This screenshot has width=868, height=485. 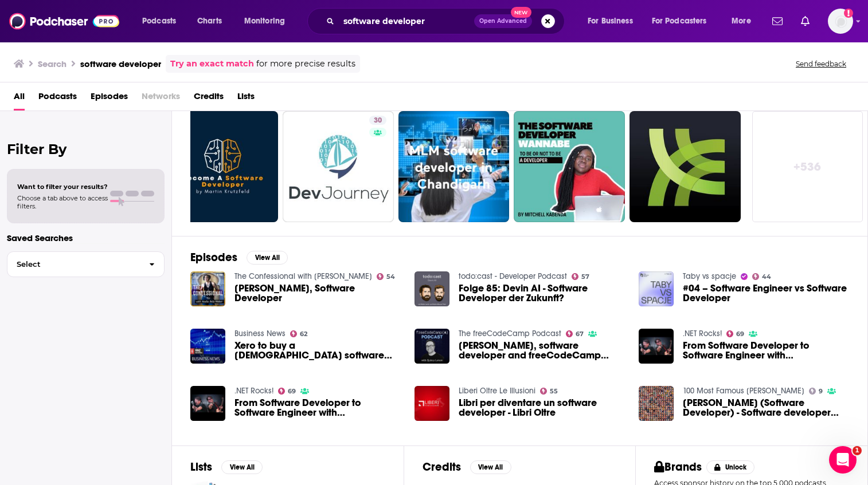 I want to click on a: 55, so click(x=550, y=391).